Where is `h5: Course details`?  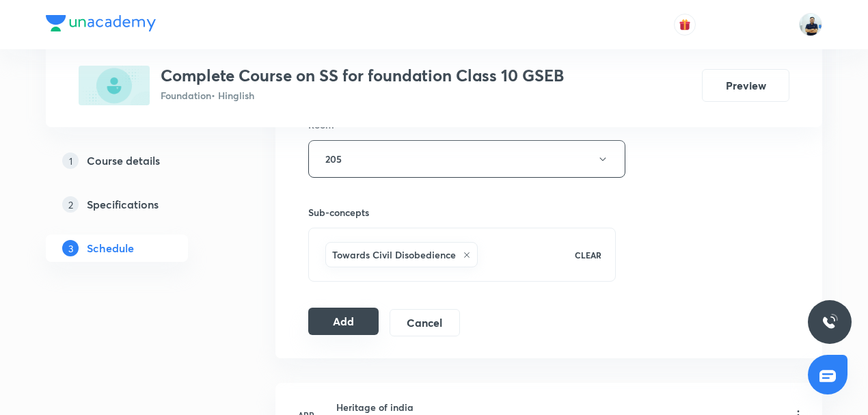
h5: Course details is located at coordinates (123, 161).